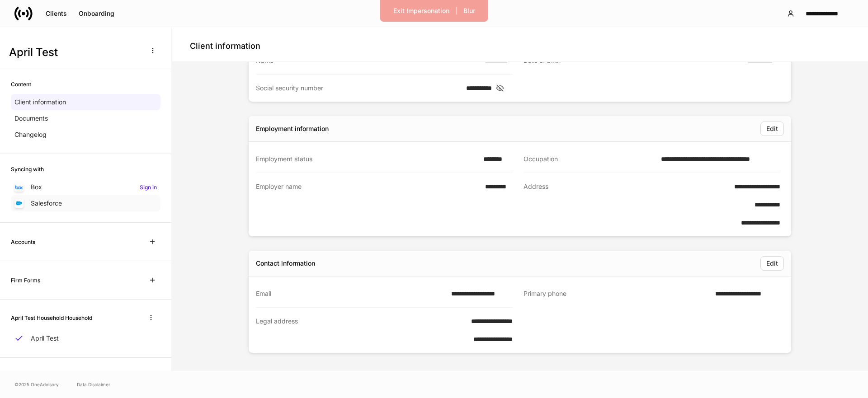 This screenshot has width=868, height=398. What do you see at coordinates (422, 11) in the screenshot?
I see `button: Exit Impersonation` at bounding box center [422, 11].